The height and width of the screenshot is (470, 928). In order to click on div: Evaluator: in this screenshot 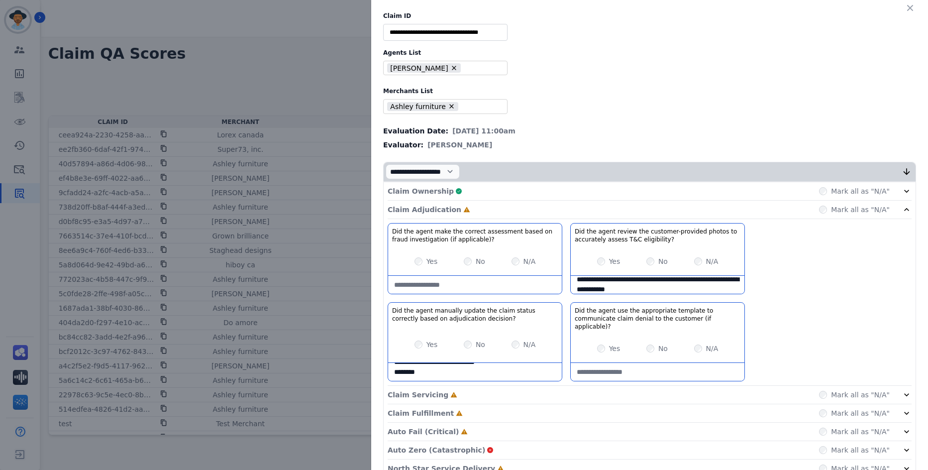, I will do `click(649, 145)`.